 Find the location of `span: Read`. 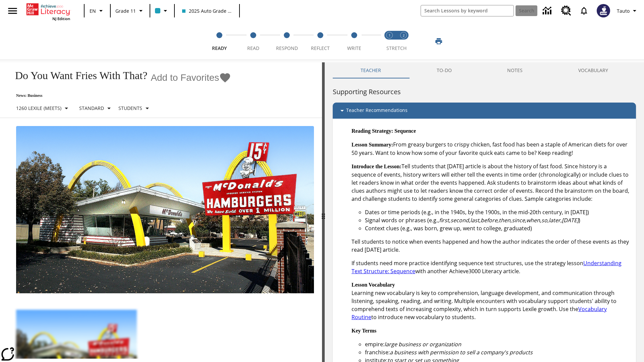

span: Read is located at coordinates (253, 48).